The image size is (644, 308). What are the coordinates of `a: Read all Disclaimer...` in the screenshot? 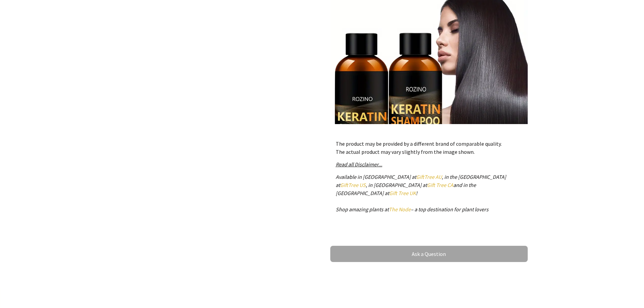 It's located at (359, 164).